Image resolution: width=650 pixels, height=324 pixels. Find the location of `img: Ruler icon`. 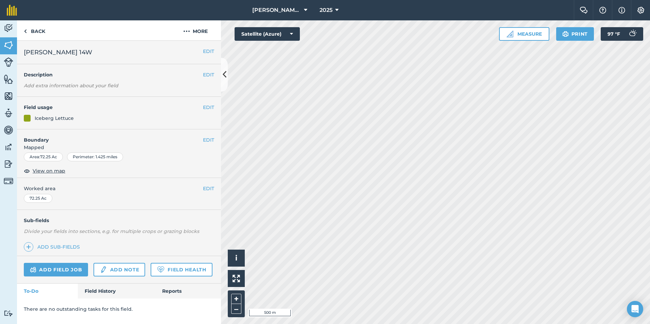

img: Ruler icon is located at coordinates (510, 34).